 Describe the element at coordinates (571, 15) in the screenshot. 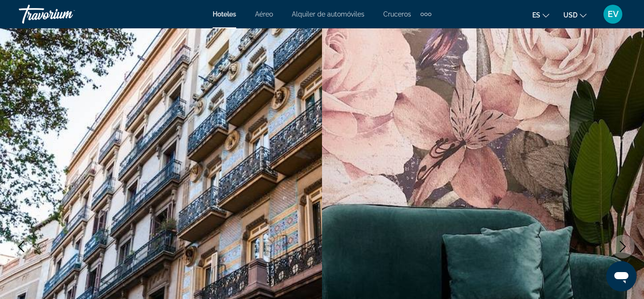

I see `span: USD` at that location.